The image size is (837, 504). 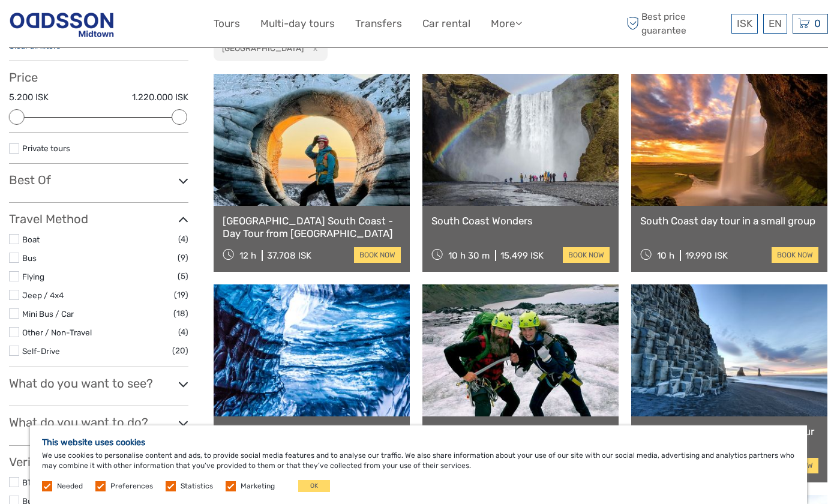 What do you see at coordinates (378, 23) in the screenshot?
I see `a: Transfers` at bounding box center [378, 23].